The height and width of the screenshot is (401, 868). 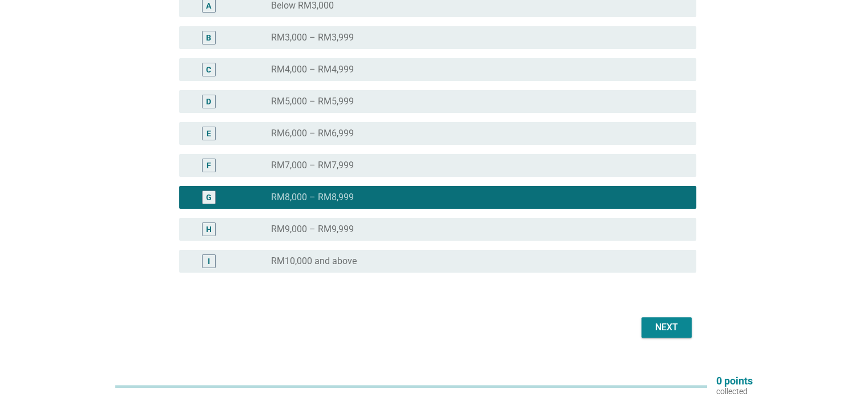 I want to click on label: RM6,000 – RM6,999, so click(x=312, y=133).